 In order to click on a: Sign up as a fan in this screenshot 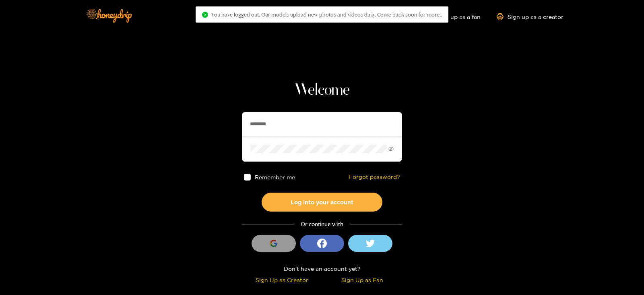, I will do `click(453, 16)`.